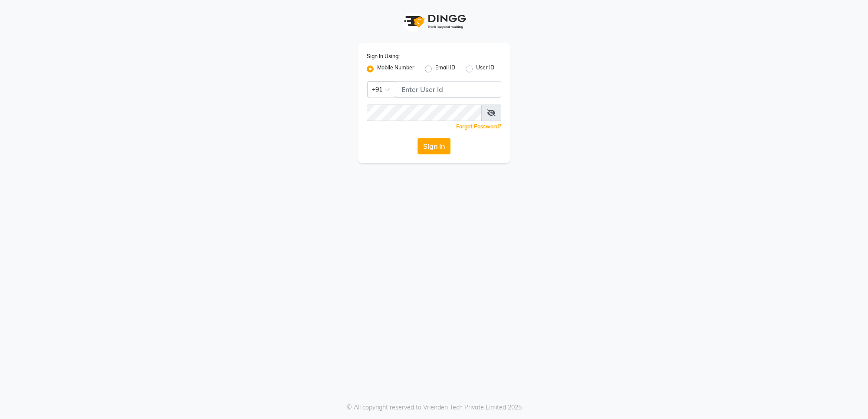  I want to click on label: Mobile Number, so click(396, 69).